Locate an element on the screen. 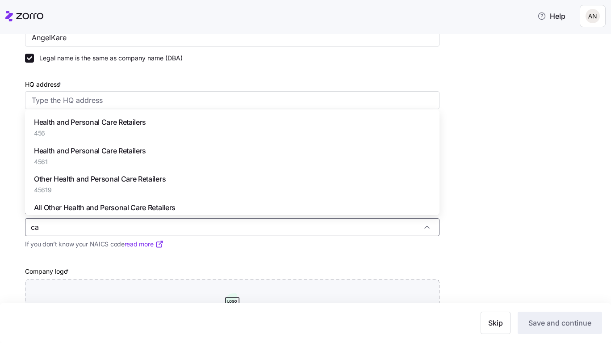  span: 4561 is located at coordinates (90, 162).